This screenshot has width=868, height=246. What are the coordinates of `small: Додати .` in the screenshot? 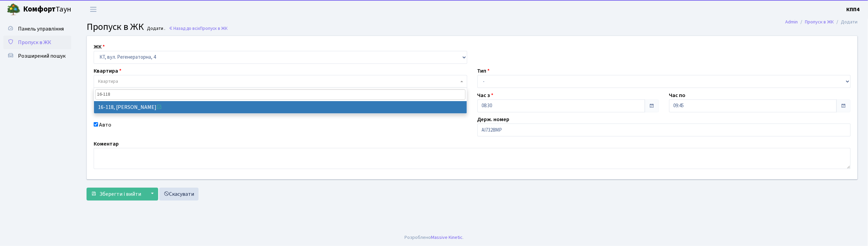 It's located at (155, 28).